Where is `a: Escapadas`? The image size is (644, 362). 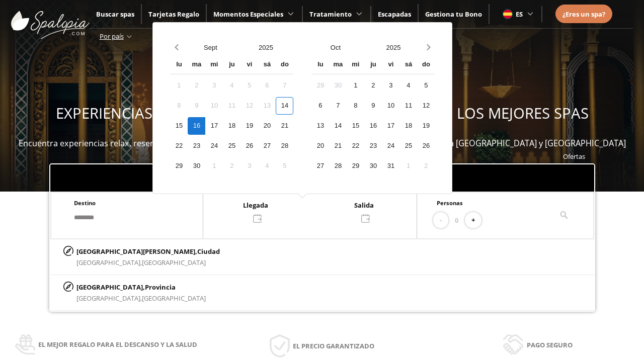 a: Escapadas is located at coordinates (395, 14).